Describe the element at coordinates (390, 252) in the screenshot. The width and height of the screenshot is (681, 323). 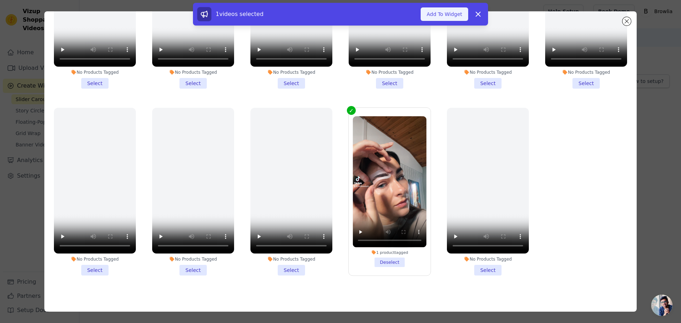
I see `div: 1 product tagged` at that location.